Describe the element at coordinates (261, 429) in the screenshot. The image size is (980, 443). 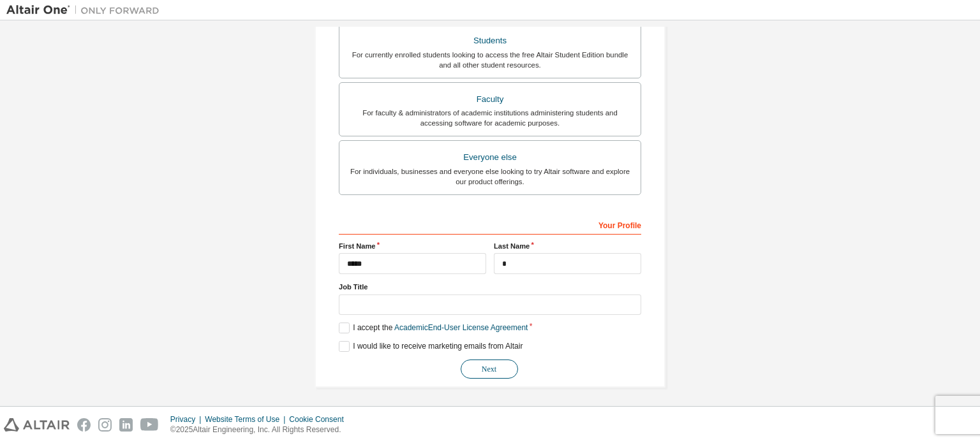
I see `p: © 2025 Altair Engineering, Inc. All Rights Reserved.` at that location.